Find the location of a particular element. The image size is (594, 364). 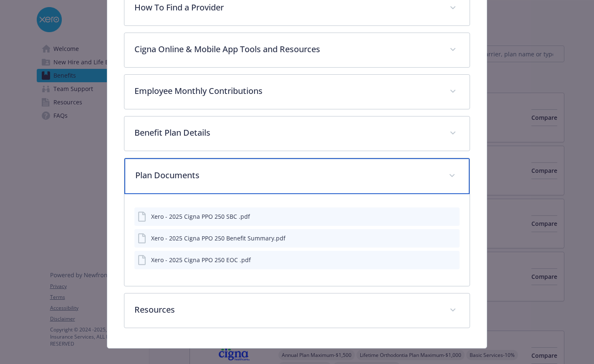

p: Cigna Online & Mobile App Tools and Resources is located at coordinates (287, 49).